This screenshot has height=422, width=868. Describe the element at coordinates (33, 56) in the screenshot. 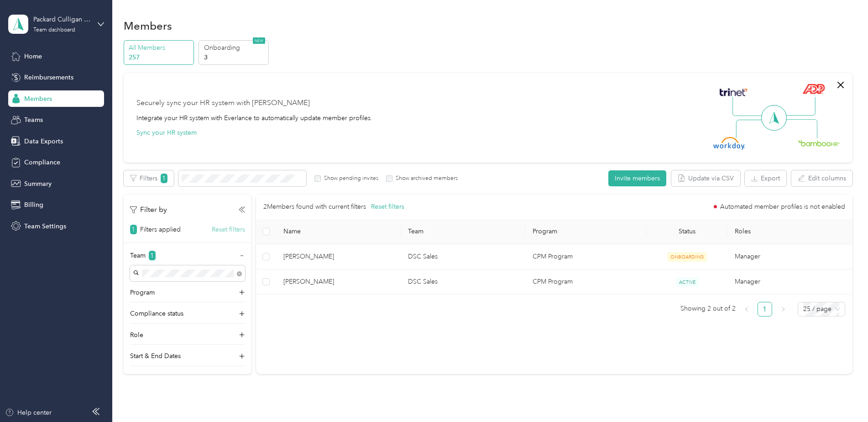

I see `span: Home` at that location.